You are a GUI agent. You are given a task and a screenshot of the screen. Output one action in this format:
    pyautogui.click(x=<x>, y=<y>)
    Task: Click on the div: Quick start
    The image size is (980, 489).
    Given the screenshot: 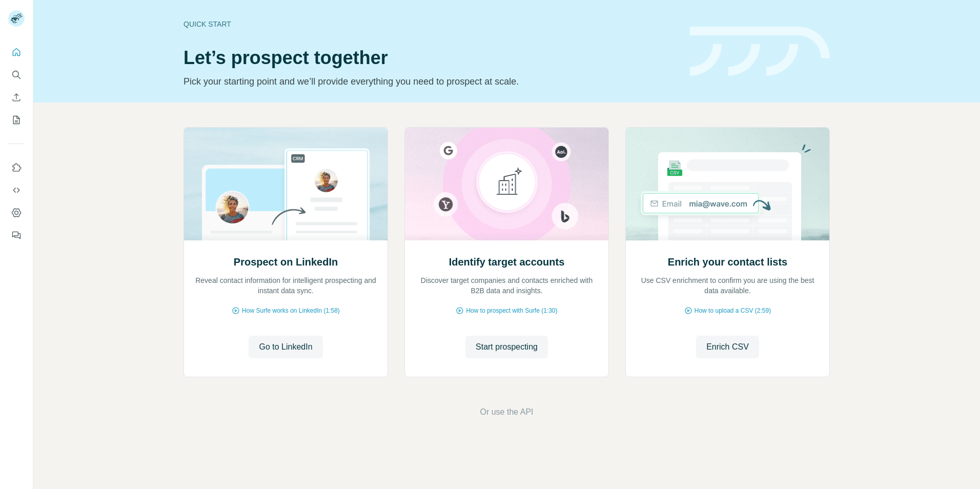 What is the action you would take?
    pyautogui.click(x=431, y=24)
    